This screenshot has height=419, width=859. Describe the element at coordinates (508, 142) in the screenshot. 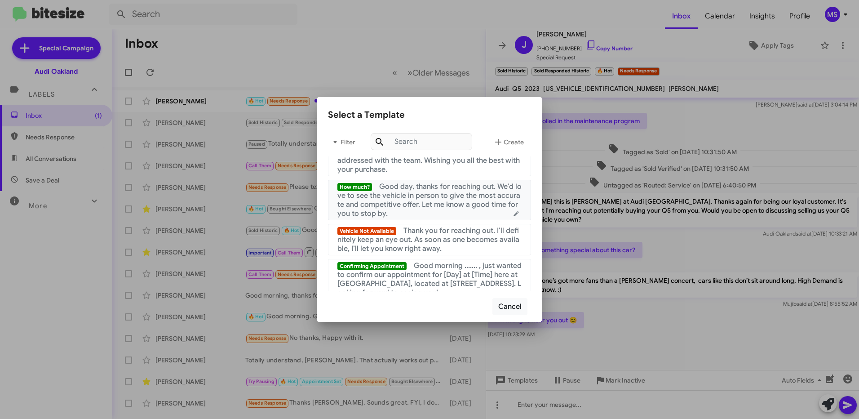

I see `button: Create` at that location.